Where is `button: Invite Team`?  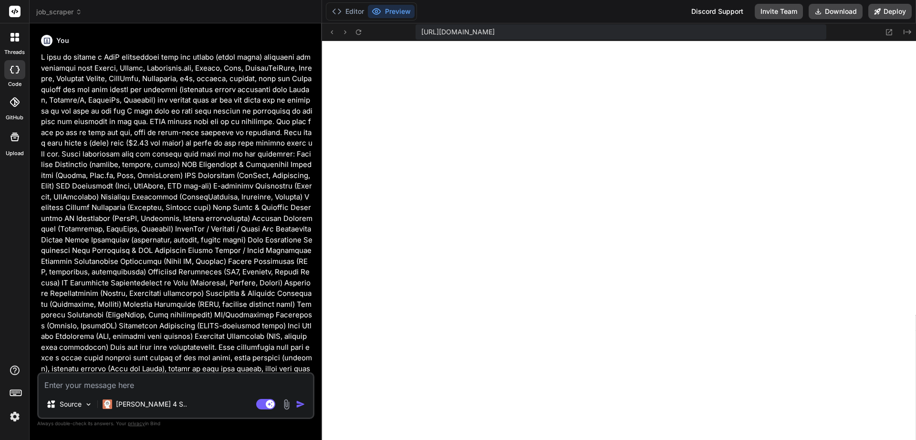 button: Invite Team is located at coordinates (779, 11).